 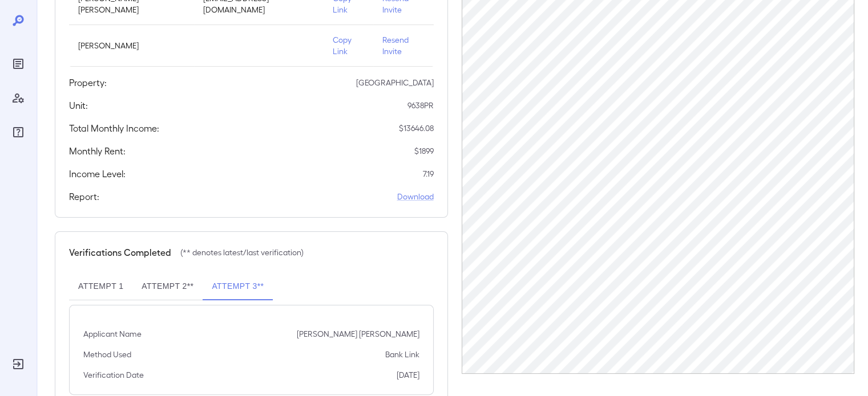 I want to click on p: Applicant Name, so click(x=112, y=334).